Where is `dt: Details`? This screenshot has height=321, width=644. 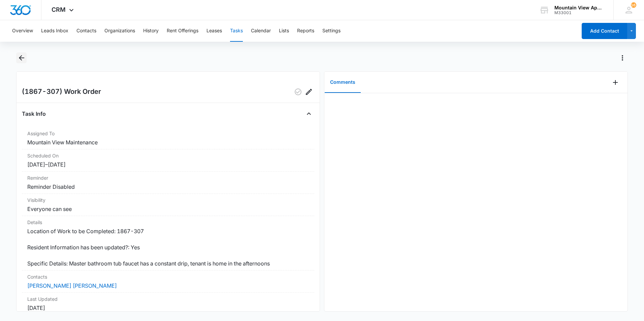 dt: Details is located at coordinates (168, 222).